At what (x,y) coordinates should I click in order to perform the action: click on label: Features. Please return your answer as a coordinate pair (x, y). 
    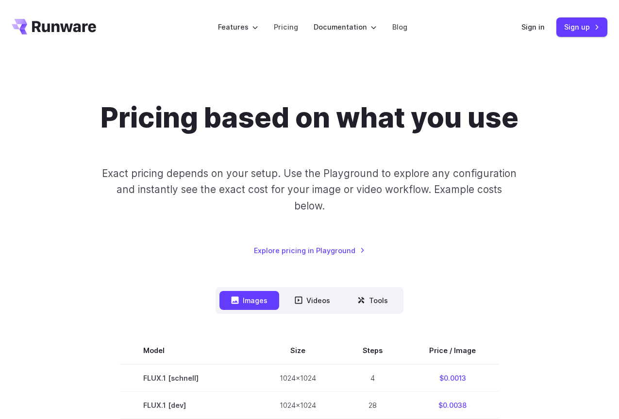
    Looking at the image, I should click on (238, 27).